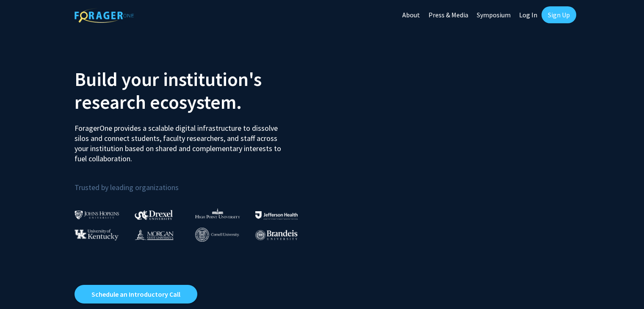  What do you see at coordinates (276, 215) in the screenshot?
I see `img: Thomas Jefferson University` at bounding box center [276, 215].